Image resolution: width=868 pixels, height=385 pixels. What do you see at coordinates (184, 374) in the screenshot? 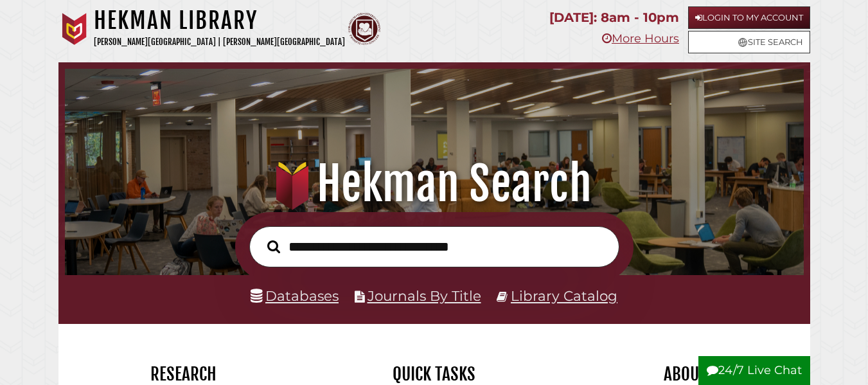
I see `h2: Research` at bounding box center [184, 374].